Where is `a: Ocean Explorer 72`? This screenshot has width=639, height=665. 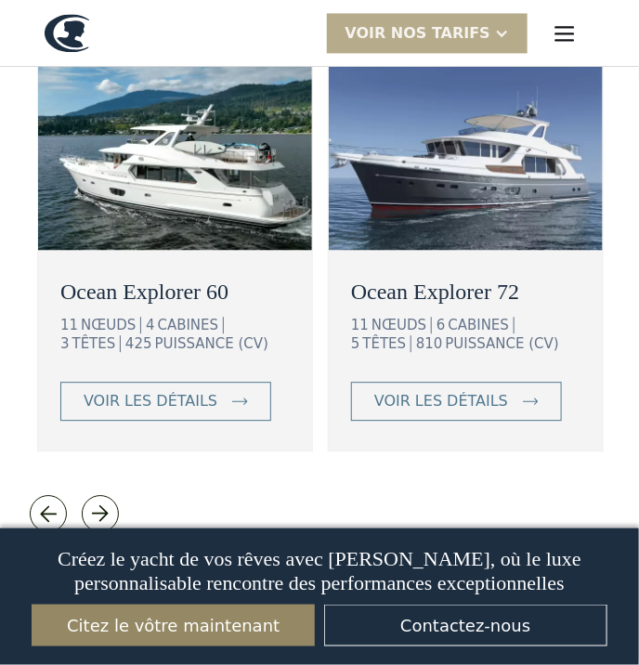 a: Ocean Explorer 72 is located at coordinates (462, 292).